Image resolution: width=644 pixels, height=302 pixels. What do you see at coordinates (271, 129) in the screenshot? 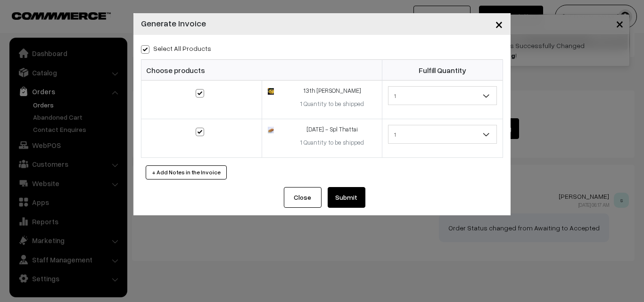
I see `img: 17588698068874spl-Thttai.jpg` at bounding box center [271, 129].